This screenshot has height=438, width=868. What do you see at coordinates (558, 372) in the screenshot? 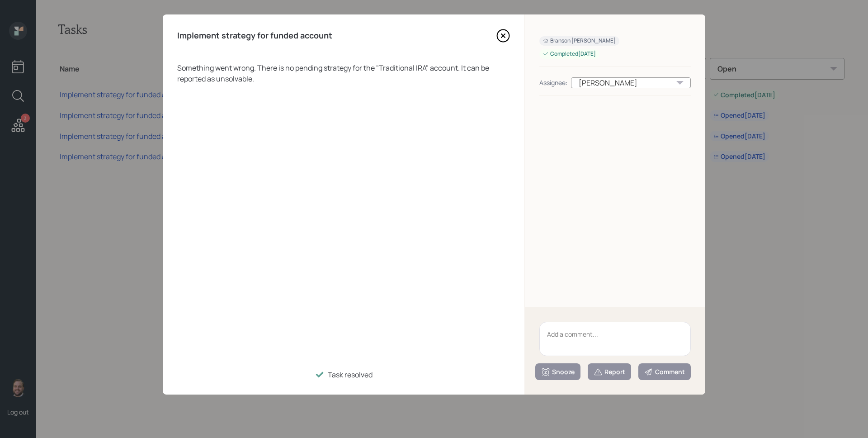
I see `div: Snooze` at bounding box center [558, 372].